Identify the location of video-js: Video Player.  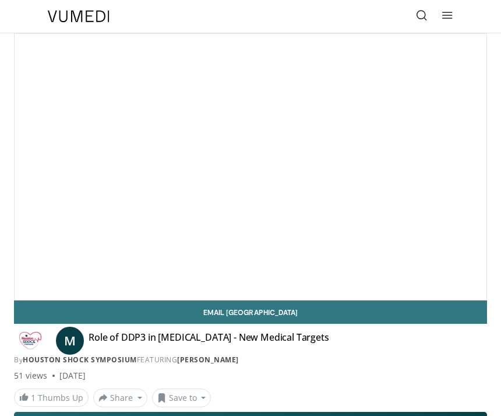
(251, 167).